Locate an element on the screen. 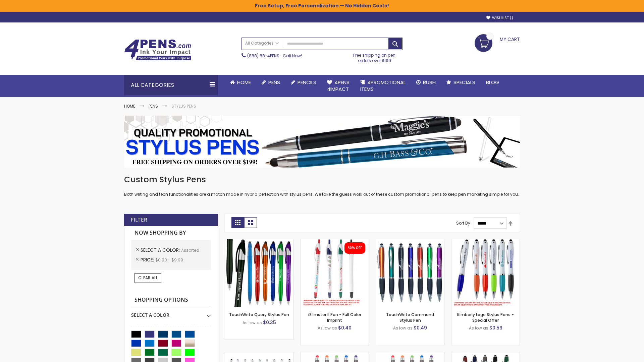 This screenshot has width=644, height=362. span: - Call Now! is located at coordinates (274, 55).